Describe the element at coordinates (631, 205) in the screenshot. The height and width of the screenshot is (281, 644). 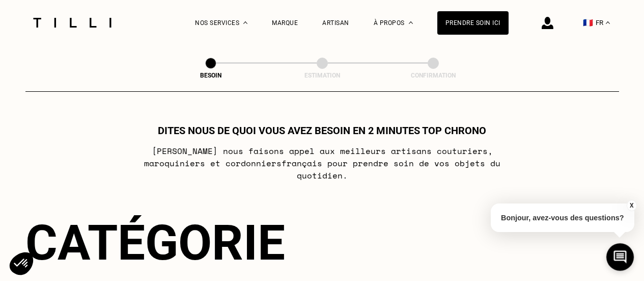
I see `button: X` at that location.